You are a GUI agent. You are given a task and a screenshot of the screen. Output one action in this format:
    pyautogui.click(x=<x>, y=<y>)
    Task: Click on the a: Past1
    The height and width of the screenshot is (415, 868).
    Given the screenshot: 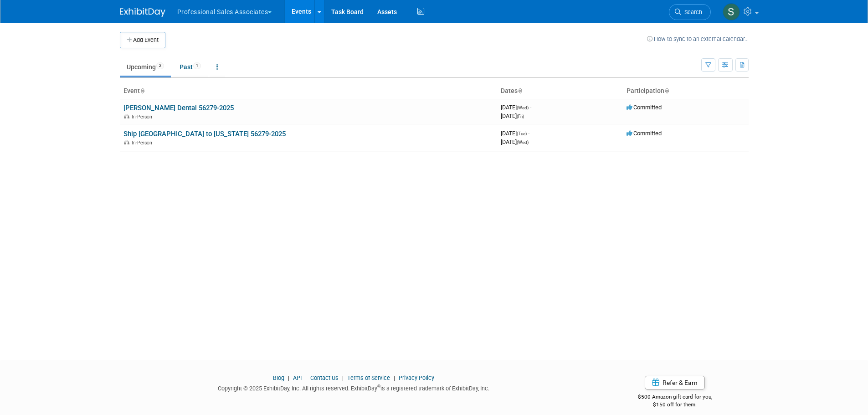 What is the action you would take?
    pyautogui.click(x=190, y=67)
    